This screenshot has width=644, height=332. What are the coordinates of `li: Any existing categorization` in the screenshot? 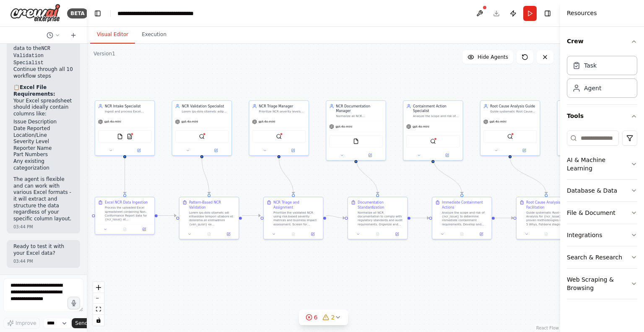 It's located at (43, 164).